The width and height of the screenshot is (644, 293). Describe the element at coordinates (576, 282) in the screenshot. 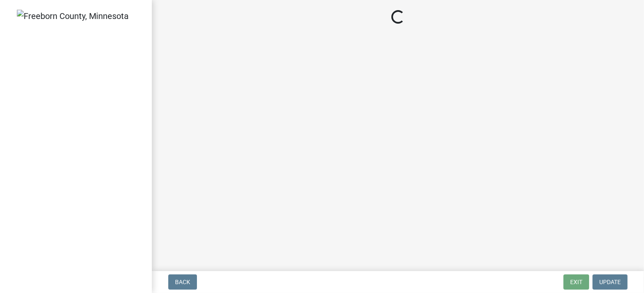

I see `button: Exit` at that location.